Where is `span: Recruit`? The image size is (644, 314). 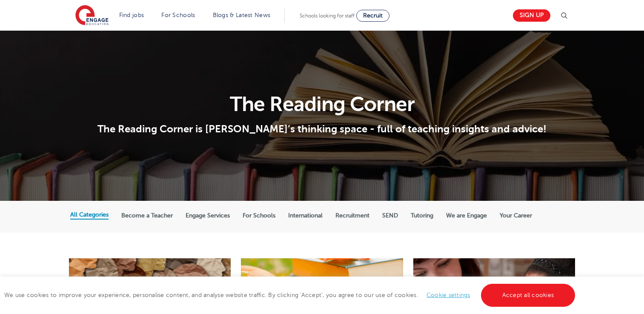 span: Recruit is located at coordinates (373, 15).